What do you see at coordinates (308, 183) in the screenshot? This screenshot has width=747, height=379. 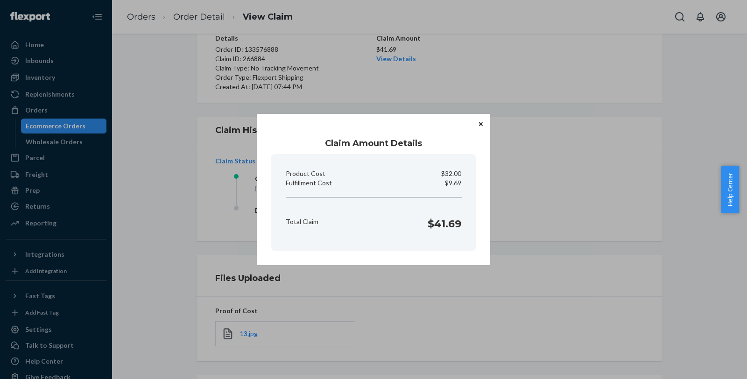 I see `p: Fulfillment Cost` at bounding box center [308, 183].